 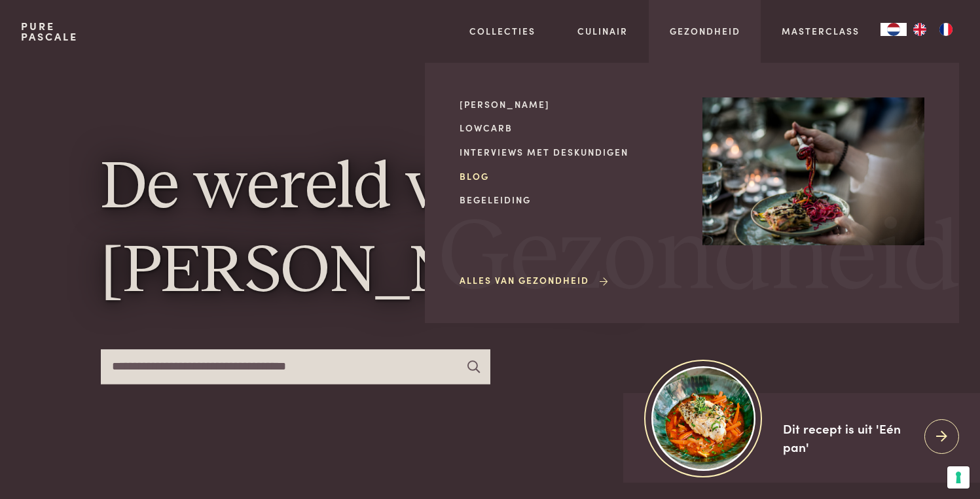 What do you see at coordinates (706, 30) in the screenshot?
I see `a: Gezondheid` at bounding box center [706, 30].